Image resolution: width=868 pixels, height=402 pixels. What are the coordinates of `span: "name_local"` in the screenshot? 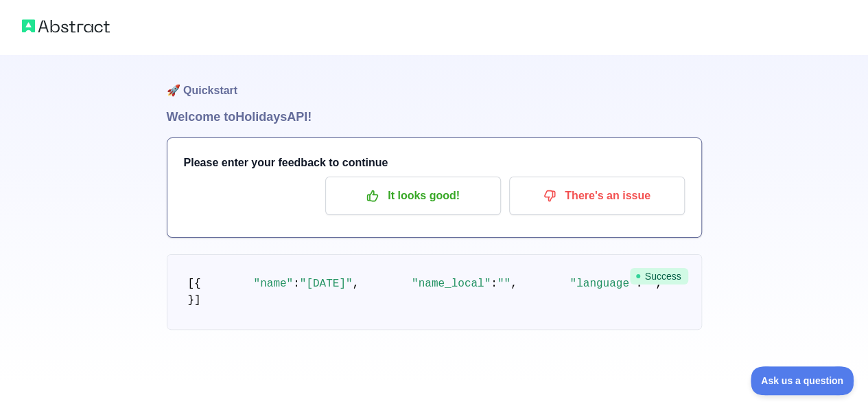 It's located at (451, 283).